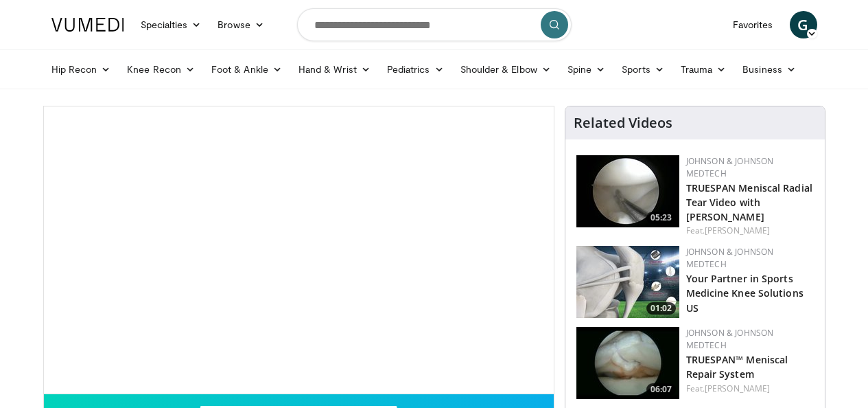  What do you see at coordinates (737, 367) in the screenshot?
I see `a: TRUESPAN™ Meniscal Repair System` at bounding box center [737, 367].